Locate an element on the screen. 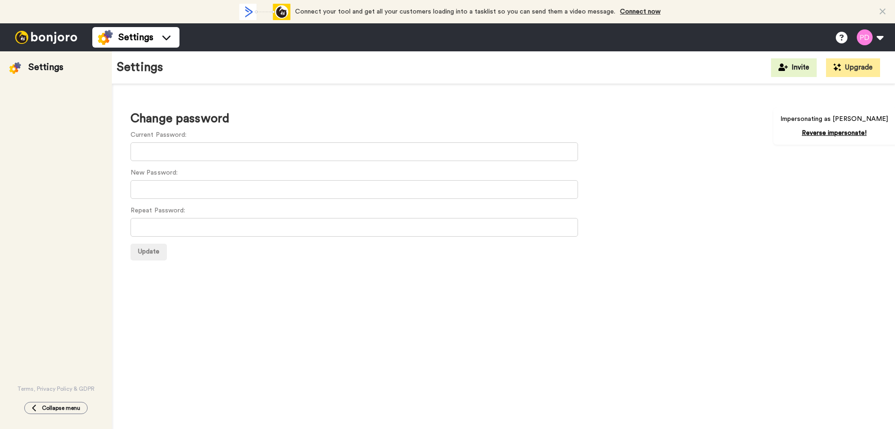 The image size is (895, 429). span: Settings is located at coordinates (136, 37).